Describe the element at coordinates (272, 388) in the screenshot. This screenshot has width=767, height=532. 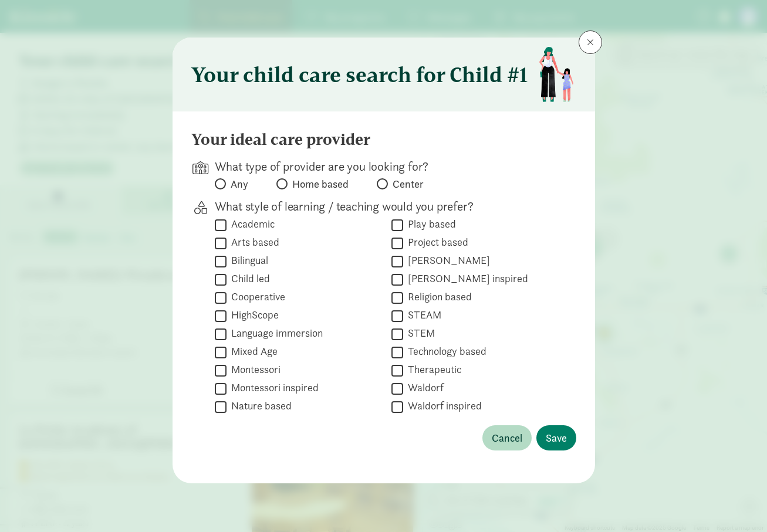
I see `label: Montessori inspired` at that location.